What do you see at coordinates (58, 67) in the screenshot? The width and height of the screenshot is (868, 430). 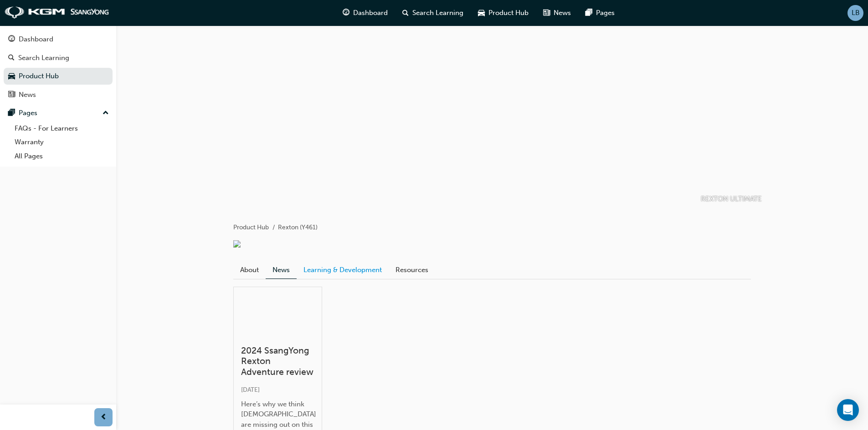 I see `button: DashboardSearch LearningProduct HubNews` at bounding box center [58, 67].